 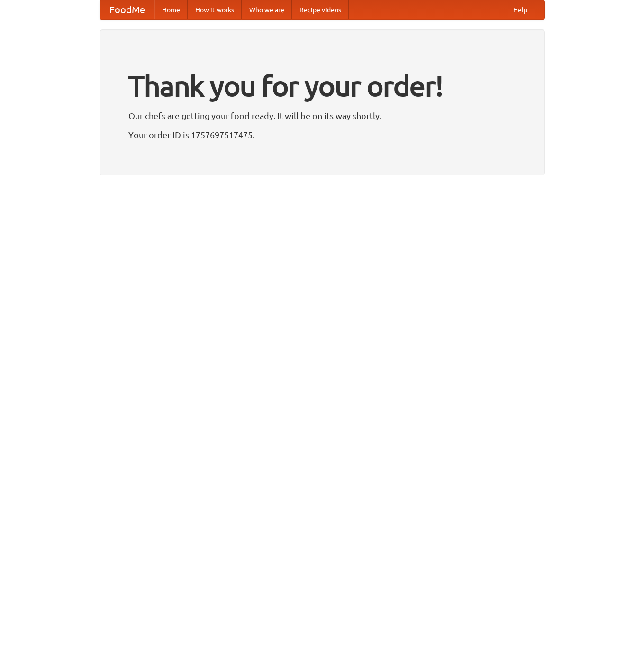 What do you see at coordinates (321, 10) in the screenshot?
I see `a: Recipe videos` at bounding box center [321, 10].